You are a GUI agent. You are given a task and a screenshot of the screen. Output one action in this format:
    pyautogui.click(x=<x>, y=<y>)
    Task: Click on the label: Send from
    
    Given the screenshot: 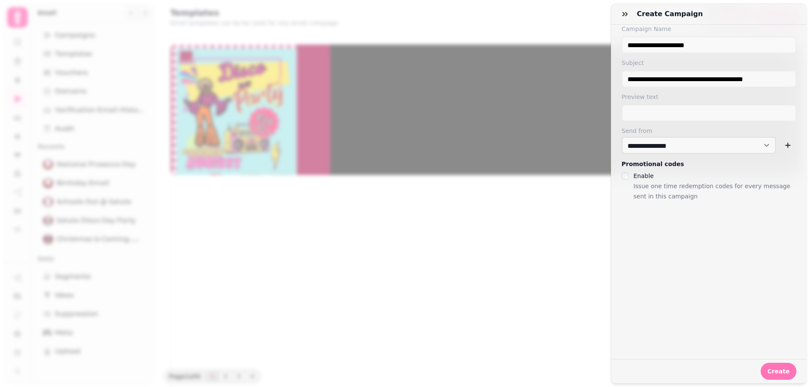 What is the action you would take?
    pyautogui.click(x=709, y=131)
    